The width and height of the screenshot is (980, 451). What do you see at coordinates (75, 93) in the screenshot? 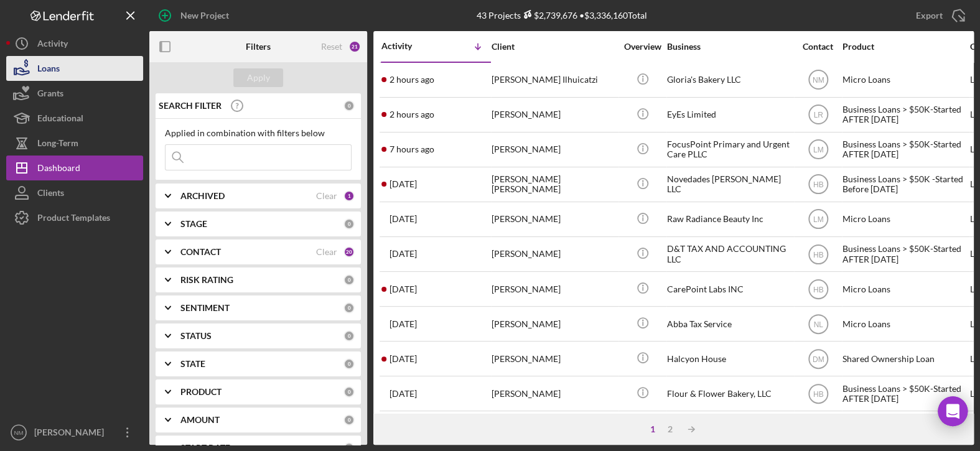
I see `a: Grants` at bounding box center [75, 93].